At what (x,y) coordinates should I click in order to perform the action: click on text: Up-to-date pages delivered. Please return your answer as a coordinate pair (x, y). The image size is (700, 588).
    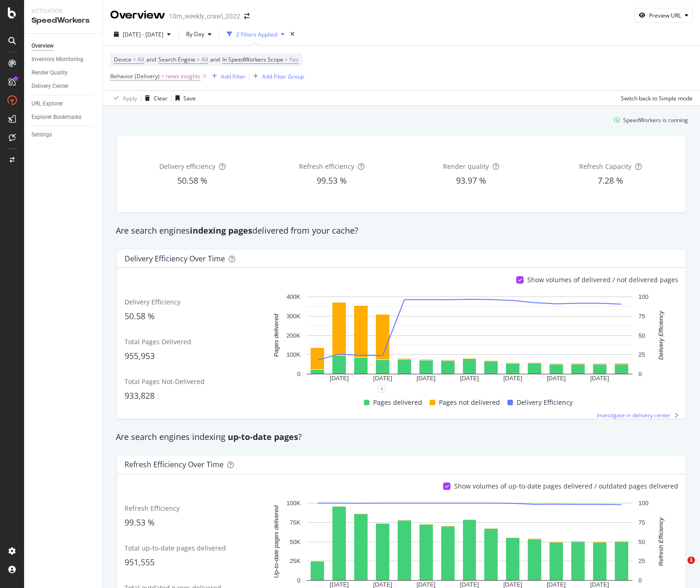
    Looking at the image, I should click on (276, 541).